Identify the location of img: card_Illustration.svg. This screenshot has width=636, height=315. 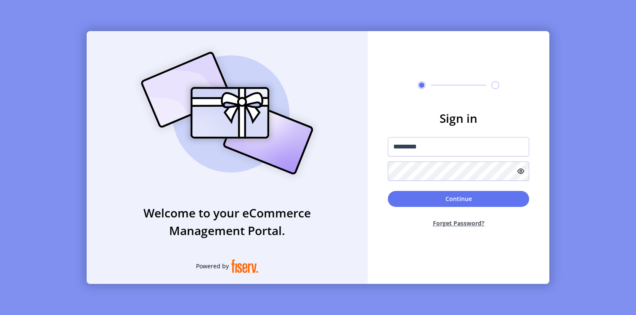
(227, 113).